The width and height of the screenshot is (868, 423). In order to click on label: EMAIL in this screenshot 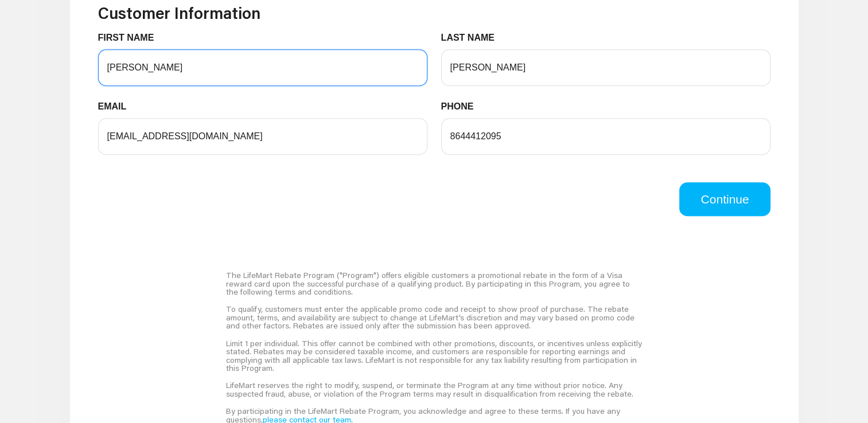, I will do `click(117, 107)`.